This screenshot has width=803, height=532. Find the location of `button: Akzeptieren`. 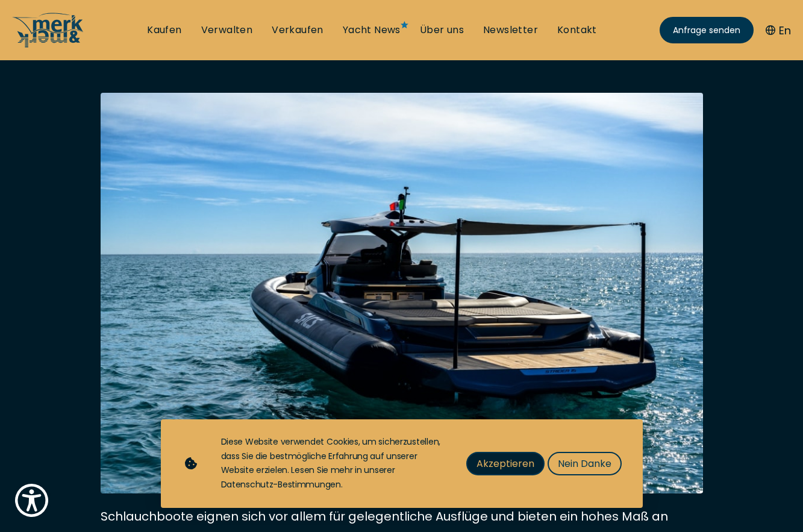

button: Akzeptieren is located at coordinates (506, 463).